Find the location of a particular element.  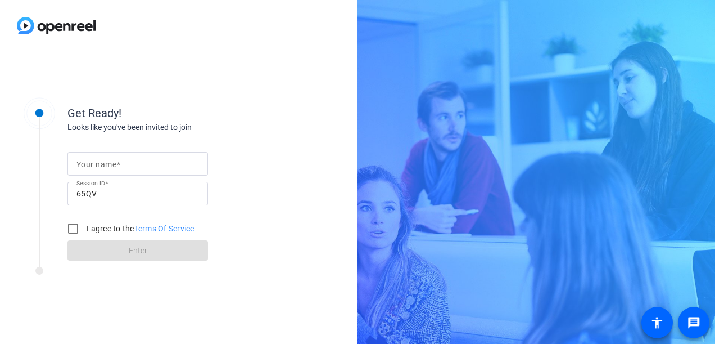

a: Terms Of Service is located at coordinates (164, 228).